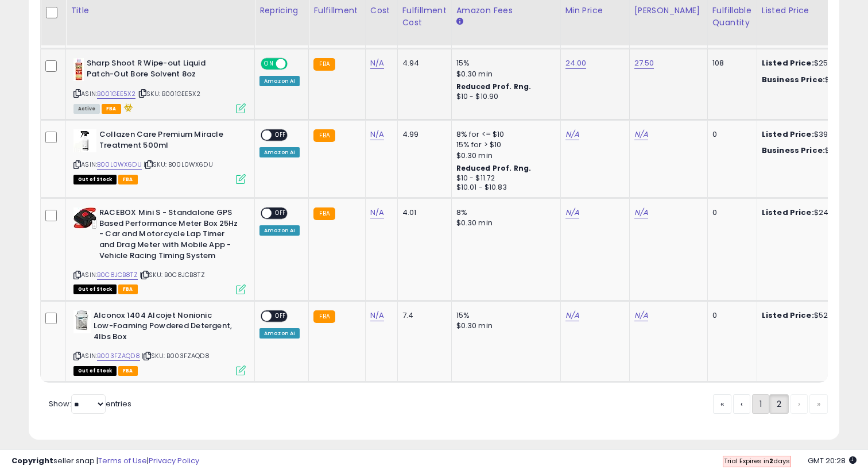 Image resolution: width=868 pixels, height=473 pixels. What do you see at coordinates (79, 69) in the screenshot?
I see `img: 41bFvFF+w+L._SL40_.jpg` at bounding box center [79, 69].